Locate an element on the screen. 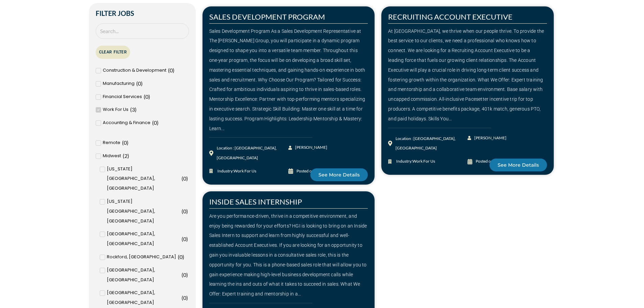 The height and width of the screenshot is (308, 644). a: RECRUITING ACCOUNT EXECUTIVE is located at coordinates (451, 17).